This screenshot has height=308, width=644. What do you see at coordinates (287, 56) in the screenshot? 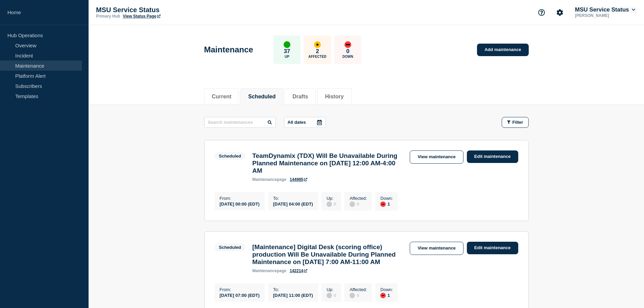
I see `p: Up` at bounding box center [287, 56].